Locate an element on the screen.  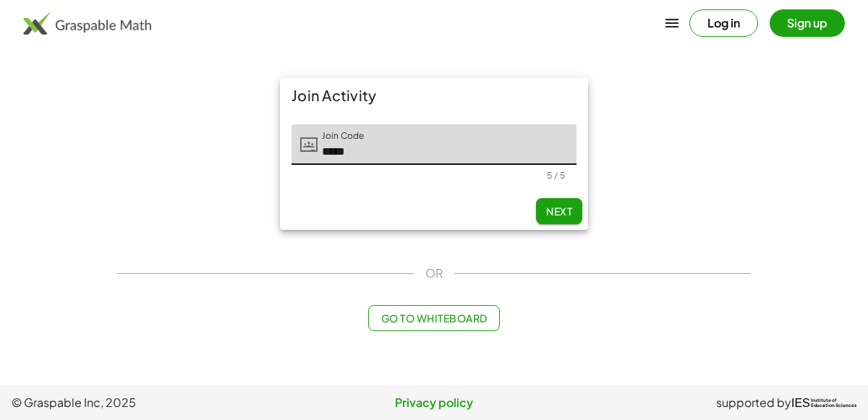
button: Next is located at coordinates (559, 211).